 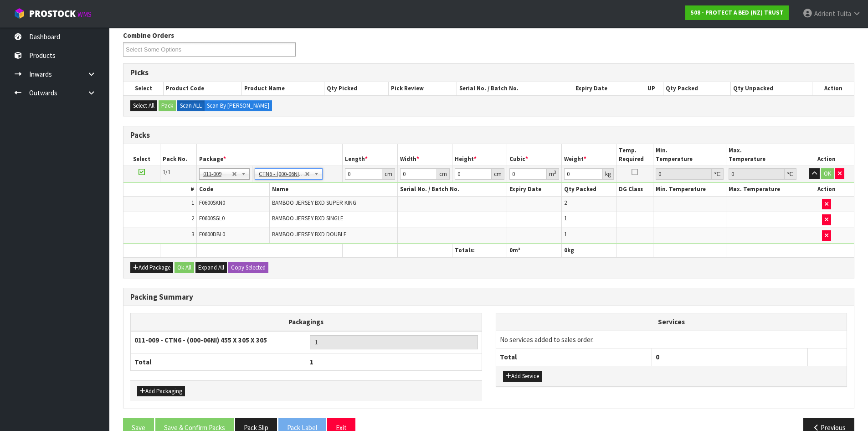 I want to click on th: Package, so click(x=270, y=155).